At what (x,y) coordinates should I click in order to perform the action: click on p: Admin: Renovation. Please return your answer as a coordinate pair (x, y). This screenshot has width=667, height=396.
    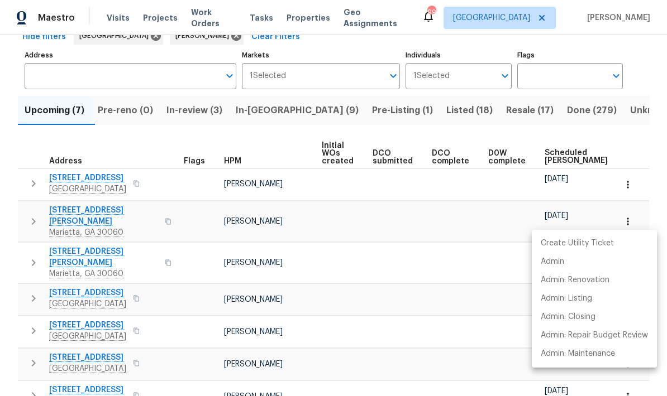
    Looking at the image, I should click on (575, 280).